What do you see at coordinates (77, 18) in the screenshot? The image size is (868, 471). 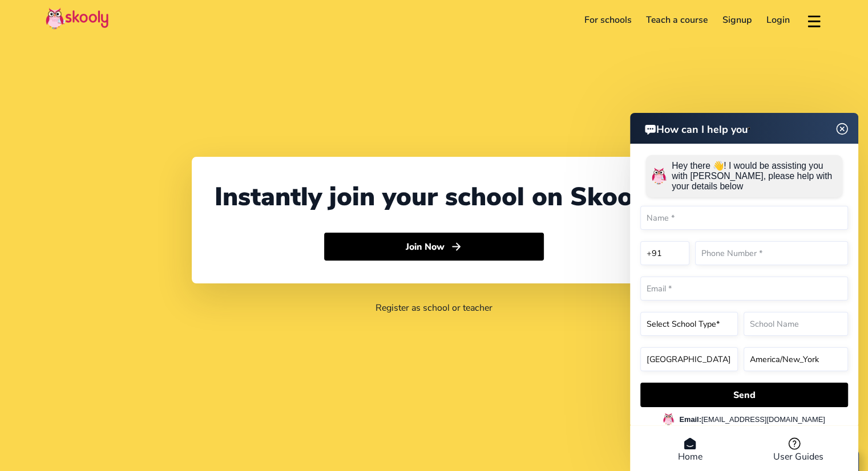 I see `img: Skooly` at bounding box center [77, 18].